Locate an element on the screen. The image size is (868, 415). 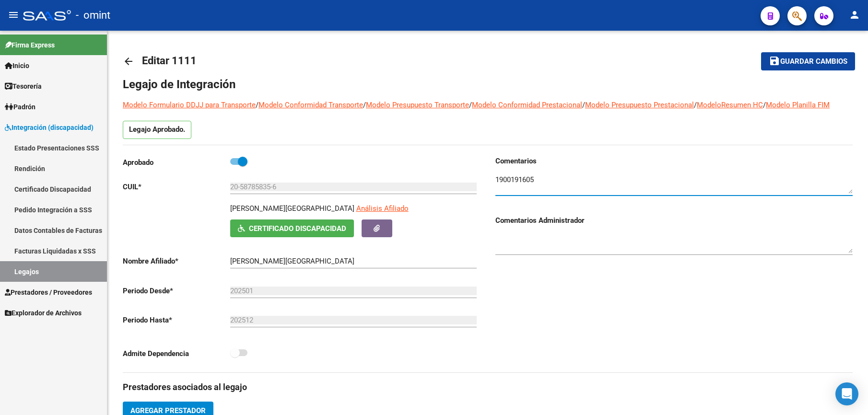
span: Certificado Discapacidad is located at coordinates (297, 228).